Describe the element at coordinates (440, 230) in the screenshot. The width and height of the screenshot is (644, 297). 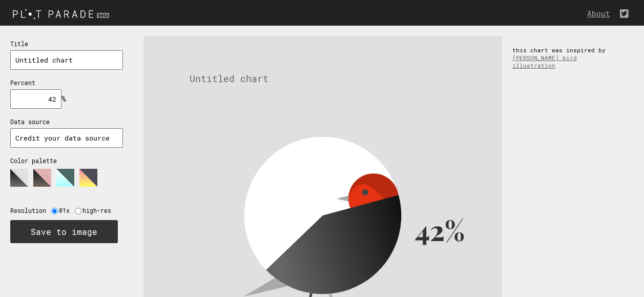
I see `text: 42%` at that location.